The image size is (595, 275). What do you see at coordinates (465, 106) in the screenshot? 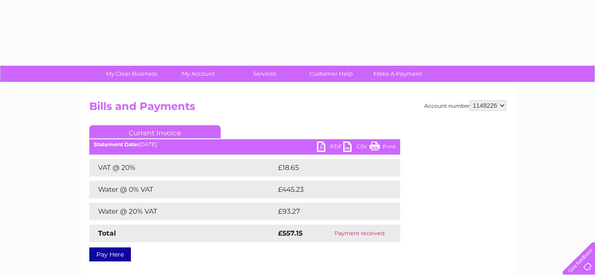
I see `div: Account number` at bounding box center [465, 106].